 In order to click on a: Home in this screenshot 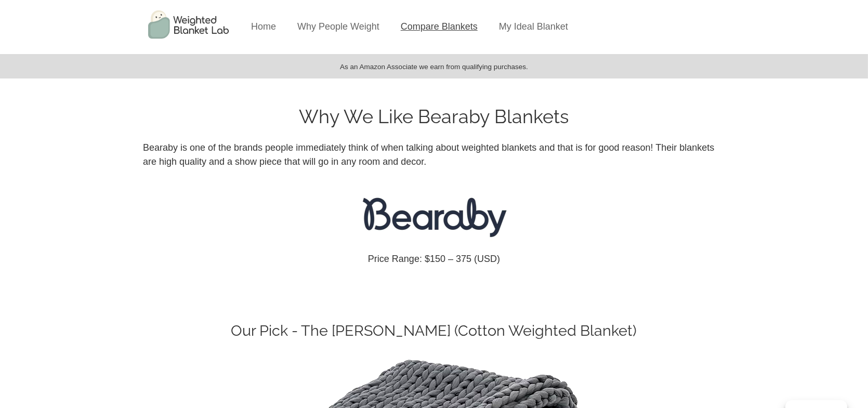, I will do `click(263, 27)`.